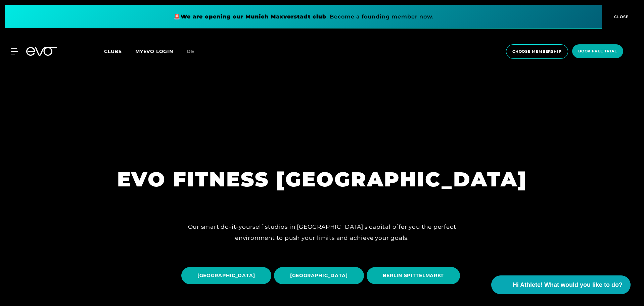 Image resolution: width=644 pixels, height=306 pixels. What do you see at coordinates (415, 275) in the screenshot?
I see `a: BERLIN SPITTELMARKT` at bounding box center [415, 275].